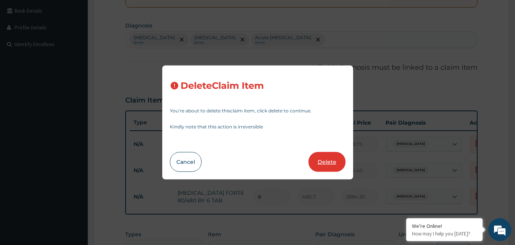 The height and width of the screenshot is (245, 515). Describe the element at coordinates (327, 162) in the screenshot. I see `button: Delete` at that location.